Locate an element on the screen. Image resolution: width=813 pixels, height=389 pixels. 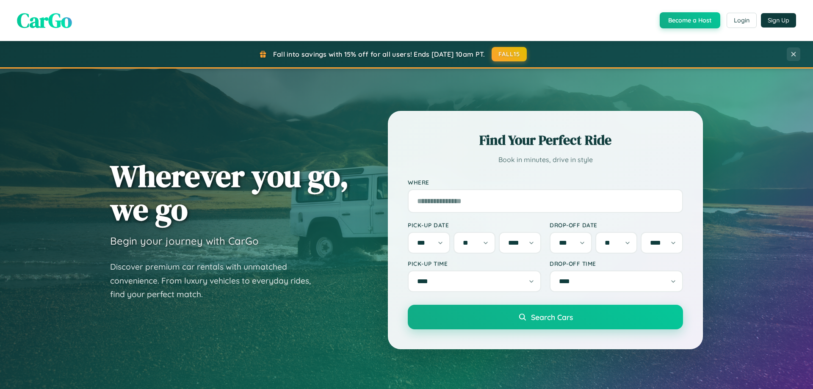
h2: Find Your Perfect Ride is located at coordinates (545, 140).